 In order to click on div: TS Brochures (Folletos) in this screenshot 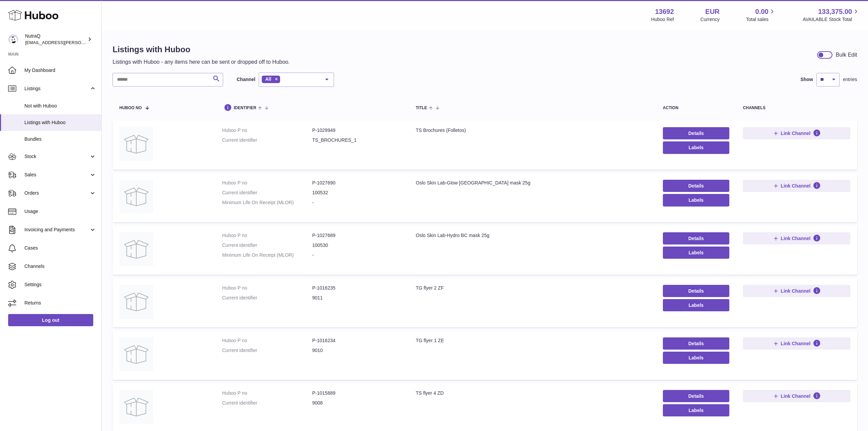, I will do `click(533, 130)`.